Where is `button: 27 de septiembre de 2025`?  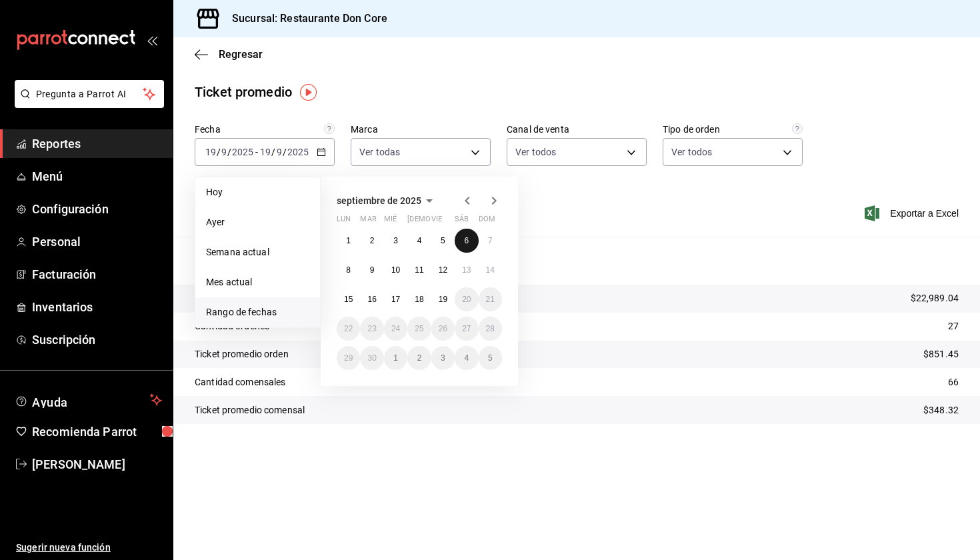 button: 27 de septiembre de 2025 is located at coordinates (466, 328).